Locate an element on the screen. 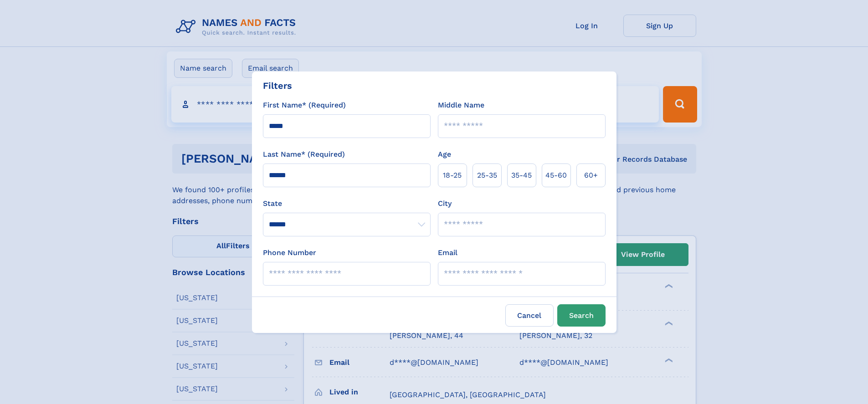 Image resolution: width=868 pixels, height=404 pixels. div: Filters is located at coordinates (278, 86).